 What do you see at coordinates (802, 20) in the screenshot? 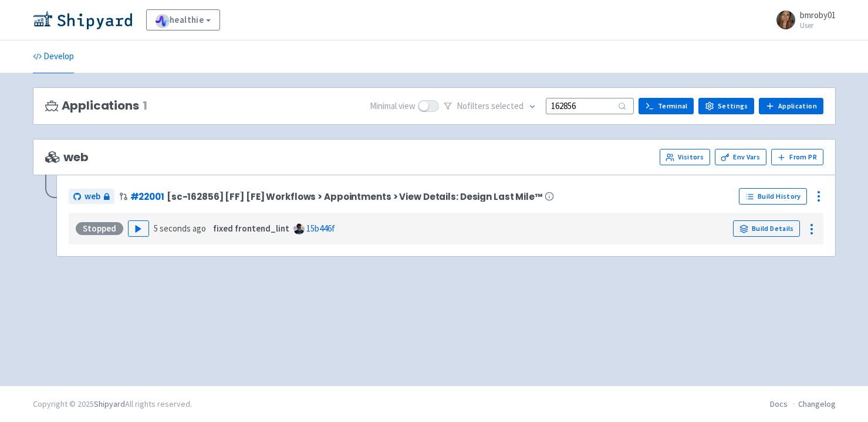
I see `a: bmroby01 User` at bounding box center [802, 20].